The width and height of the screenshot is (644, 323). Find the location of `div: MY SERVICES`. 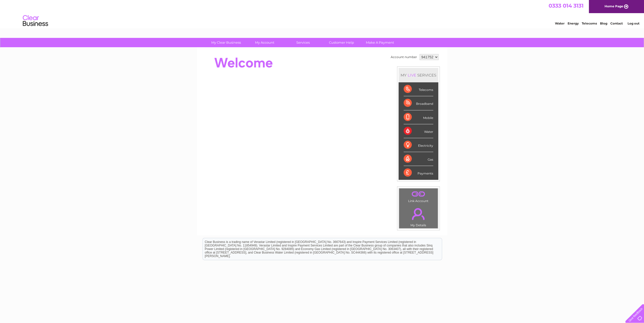

div: MY SERVICES is located at coordinates (418, 75).